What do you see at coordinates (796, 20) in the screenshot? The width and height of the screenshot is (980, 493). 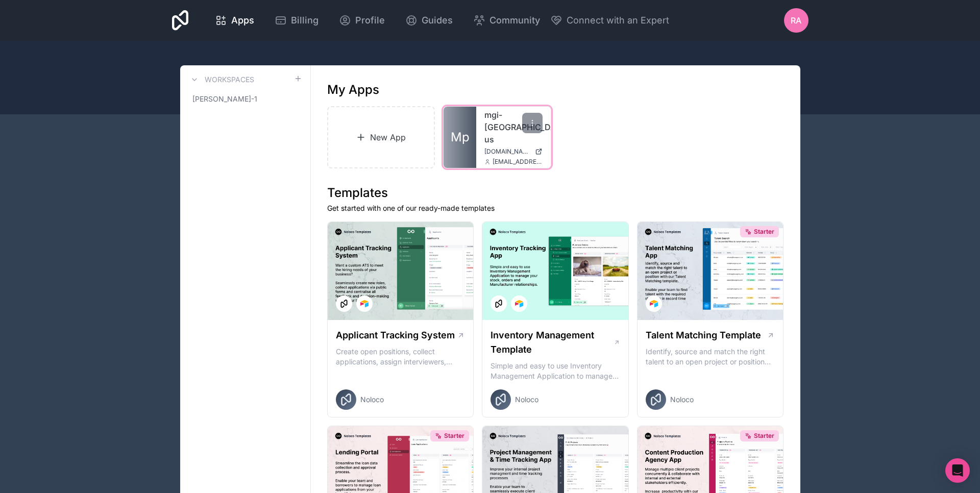 I see `span: RA` at bounding box center [796, 20].